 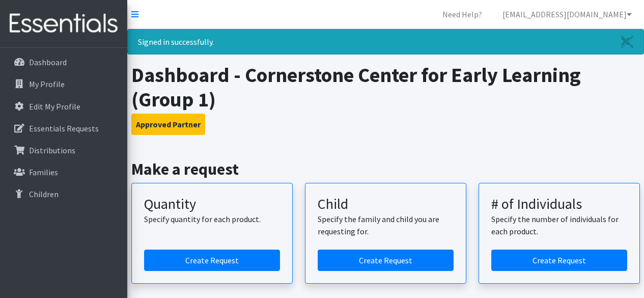 I want to click on p: Distributions, so click(x=52, y=150).